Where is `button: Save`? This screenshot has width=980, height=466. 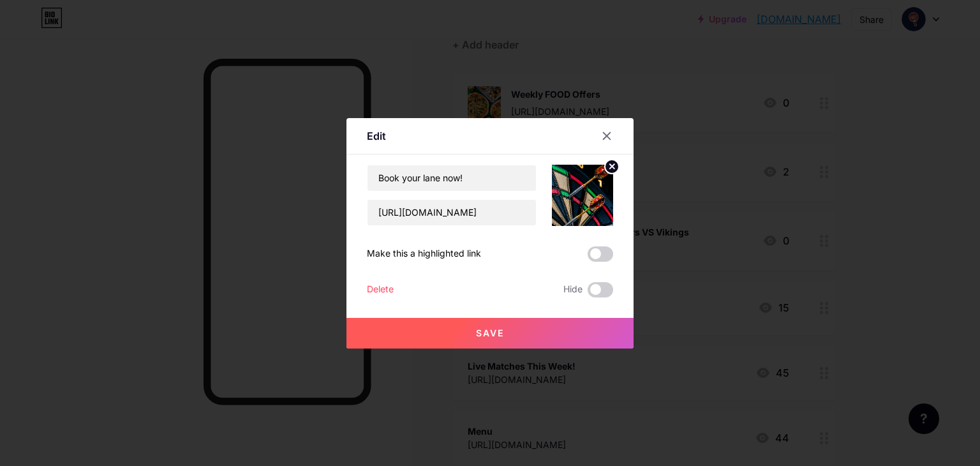
button: Save is located at coordinates (490, 333).